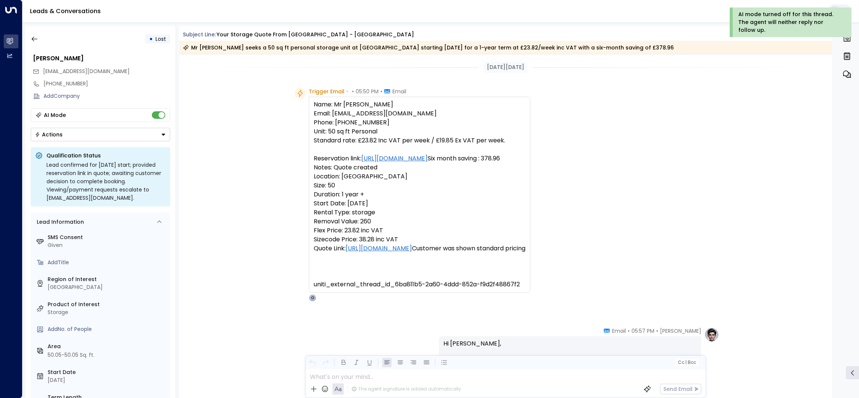  I want to click on span: Cc Bcc, so click(687, 363).